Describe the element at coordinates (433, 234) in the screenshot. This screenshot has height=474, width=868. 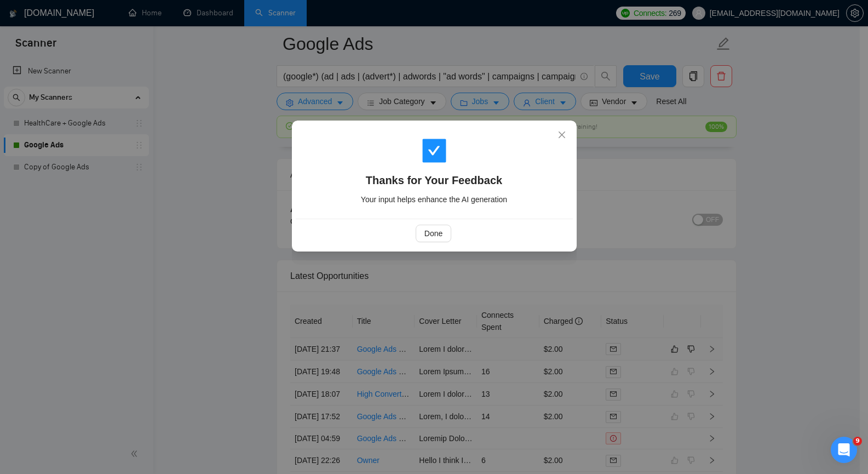
I see `button: Done` at that location.